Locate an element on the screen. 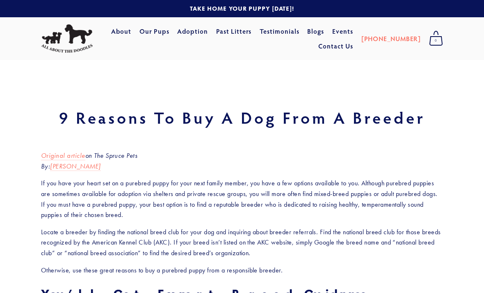 The width and height of the screenshot is (484, 293). a: Adoption is located at coordinates (193, 31).